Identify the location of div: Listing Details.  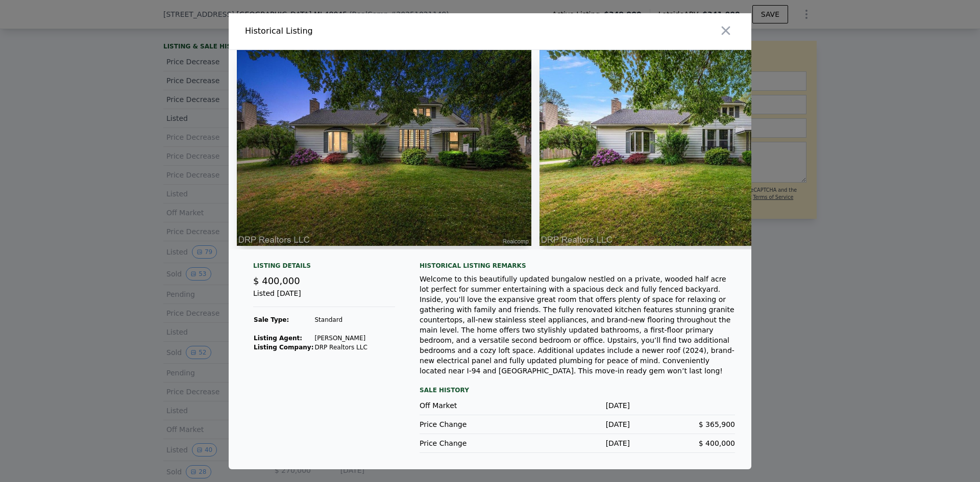
(324, 268).